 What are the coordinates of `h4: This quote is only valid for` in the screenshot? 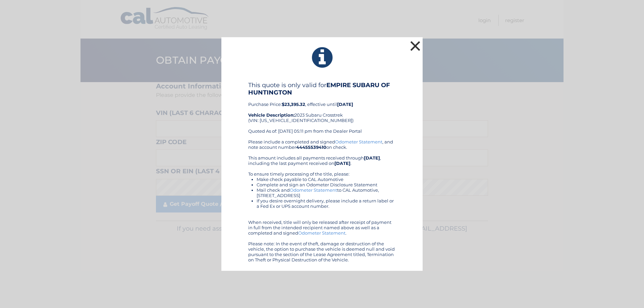 It's located at (322, 89).